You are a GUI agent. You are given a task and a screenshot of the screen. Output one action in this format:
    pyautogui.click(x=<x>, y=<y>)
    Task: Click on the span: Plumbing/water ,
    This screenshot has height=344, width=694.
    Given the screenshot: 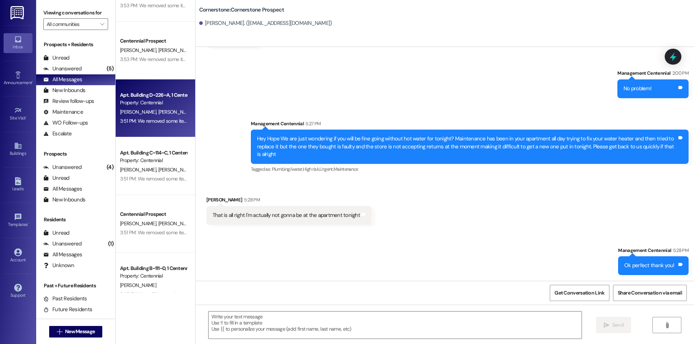 What is the action you would take?
    pyautogui.click(x=287, y=169)
    